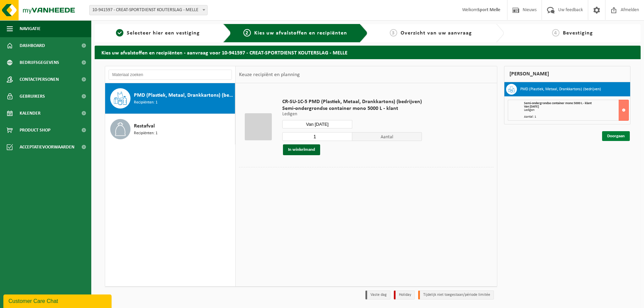 The image size is (644, 308). I want to click on h3: PMD (Plastiek, Metaal, Drankkartons) (bedrijven), so click(561, 89).